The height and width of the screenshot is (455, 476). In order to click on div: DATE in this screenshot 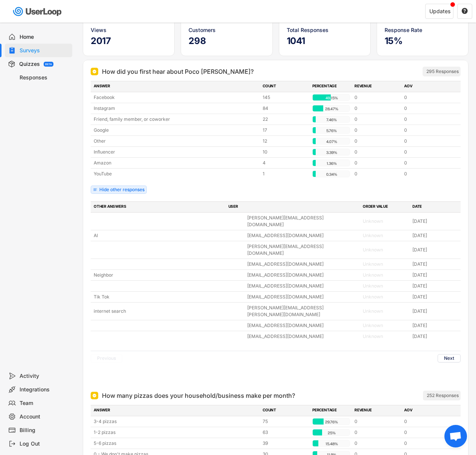, I will do `click(435, 207)`.